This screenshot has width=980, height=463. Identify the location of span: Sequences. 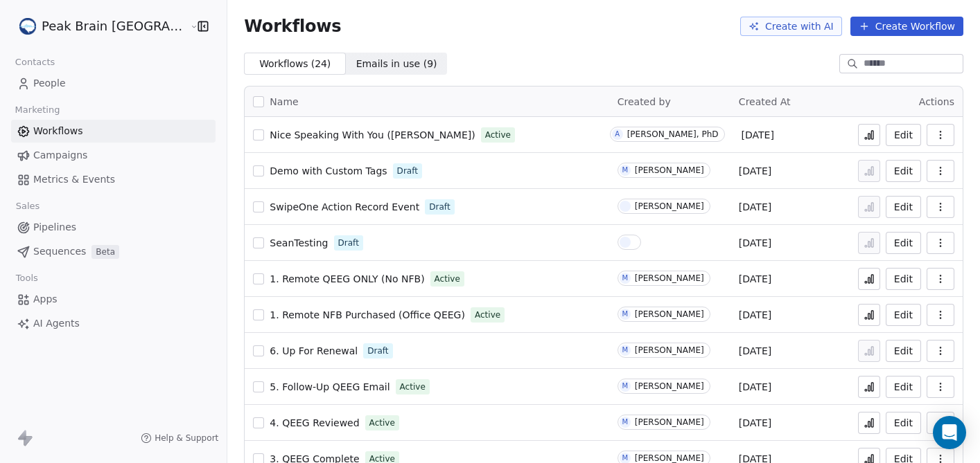
(60, 251).